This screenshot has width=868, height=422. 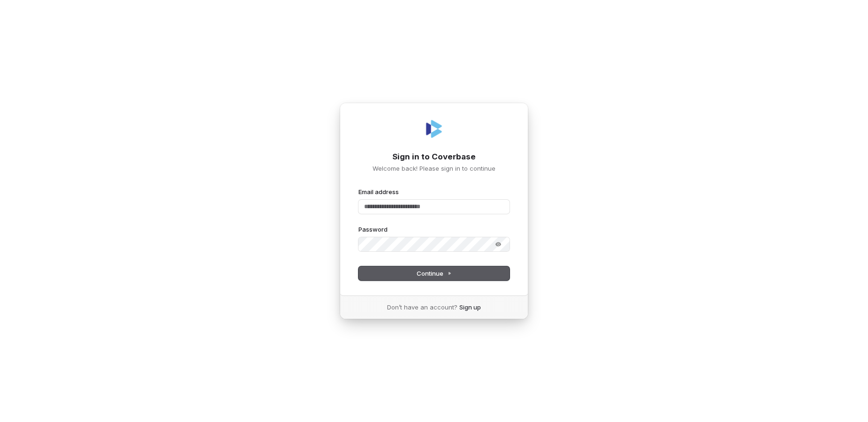 What do you see at coordinates (470, 307) in the screenshot?
I see `a: Sign up` at bounding box center [470, 307].